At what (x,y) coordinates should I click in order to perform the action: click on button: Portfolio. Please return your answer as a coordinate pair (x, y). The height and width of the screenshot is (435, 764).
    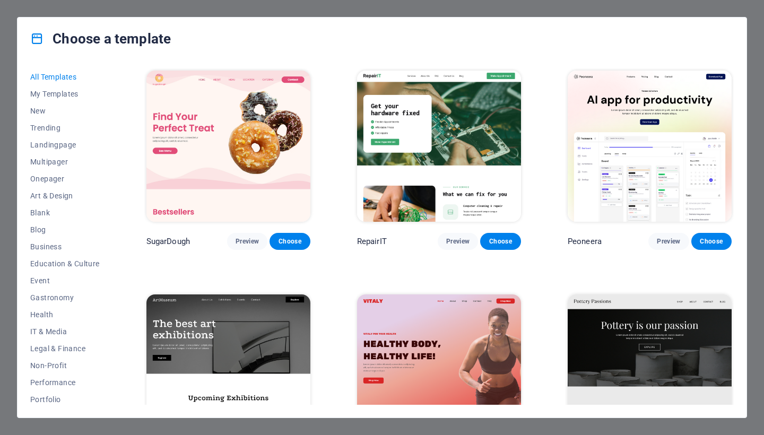
    Looking at the image, I should click on (65, 400).